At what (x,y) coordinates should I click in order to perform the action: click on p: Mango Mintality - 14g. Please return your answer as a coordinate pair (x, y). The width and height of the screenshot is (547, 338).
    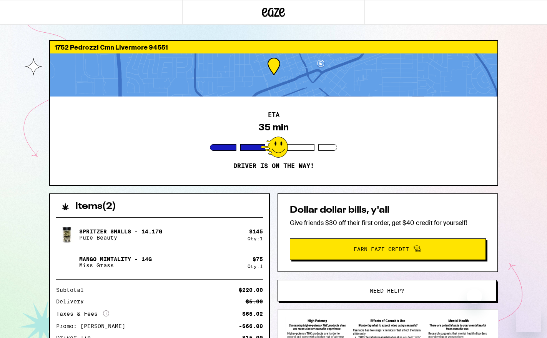
    Looking at the image, I should click on (115, 259).